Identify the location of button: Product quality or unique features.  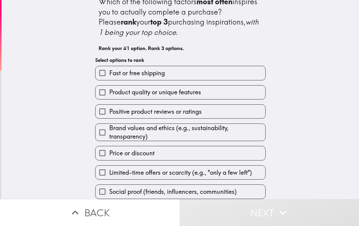
(180, 92).